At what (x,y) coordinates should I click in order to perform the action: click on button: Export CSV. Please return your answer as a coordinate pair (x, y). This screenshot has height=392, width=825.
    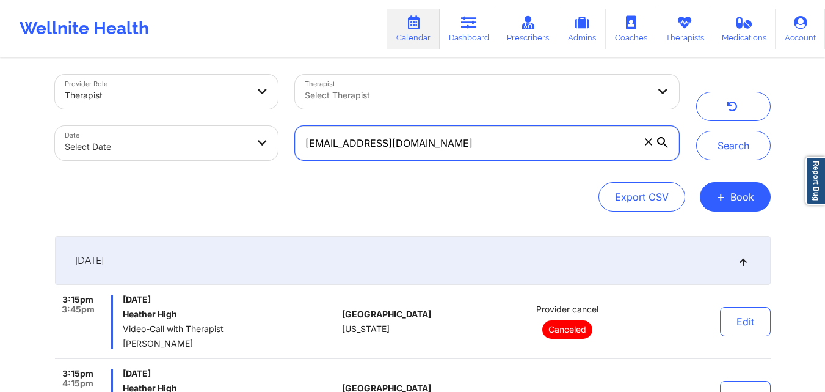
    Looking at the image, I should click on (642, 197).